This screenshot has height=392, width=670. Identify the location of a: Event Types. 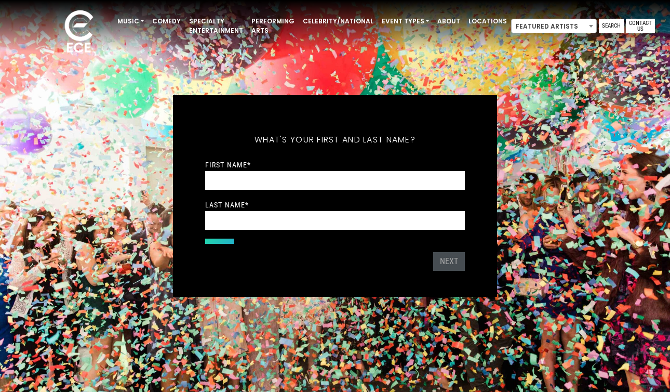
(405, 21).